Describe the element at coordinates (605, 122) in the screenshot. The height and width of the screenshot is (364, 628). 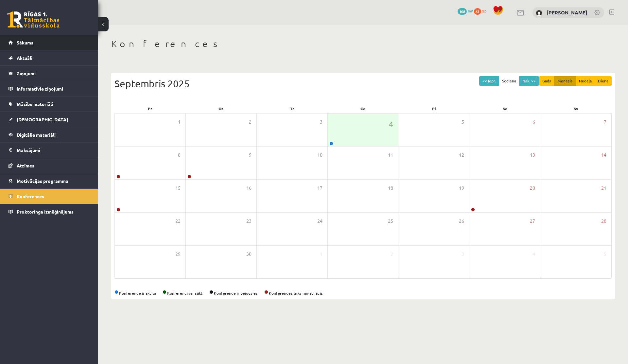
I see `span: 7` at that location.